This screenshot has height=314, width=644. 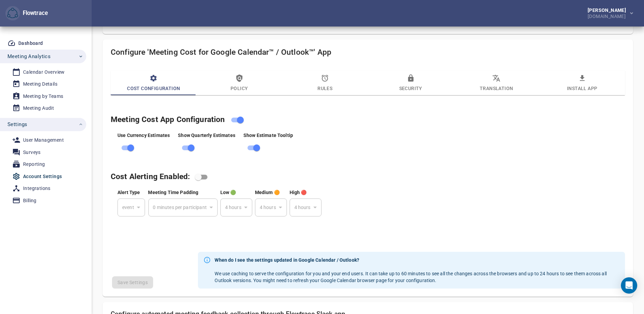 I want to click on span: Install App, so click(x=582, y=83).